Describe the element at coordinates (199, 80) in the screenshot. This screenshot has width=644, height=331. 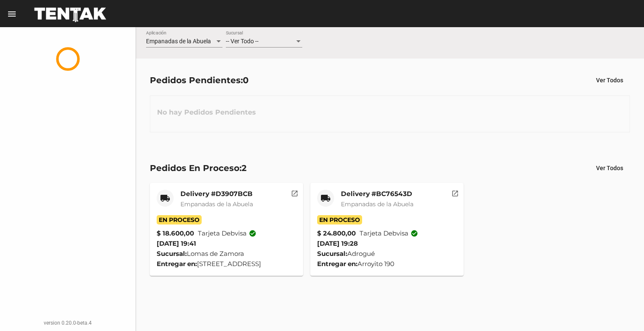
I see `div: Pedidos Pendientes:` at that location.